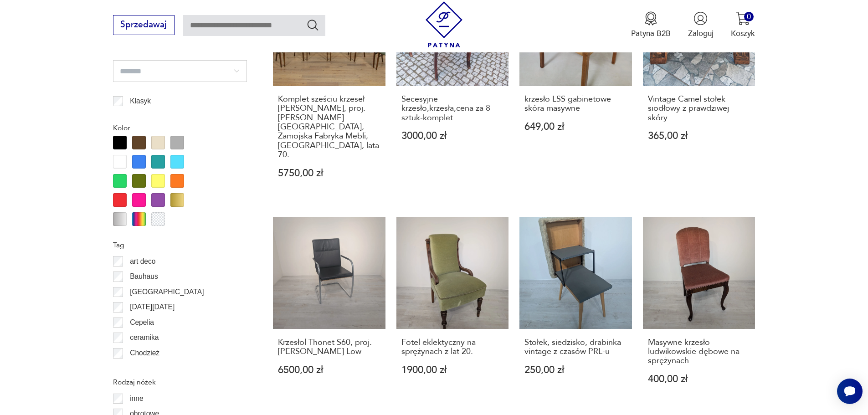  Describe the element at coordinates (699, 379) in the screenshot. I see `p: 400,00 zł` at that location.